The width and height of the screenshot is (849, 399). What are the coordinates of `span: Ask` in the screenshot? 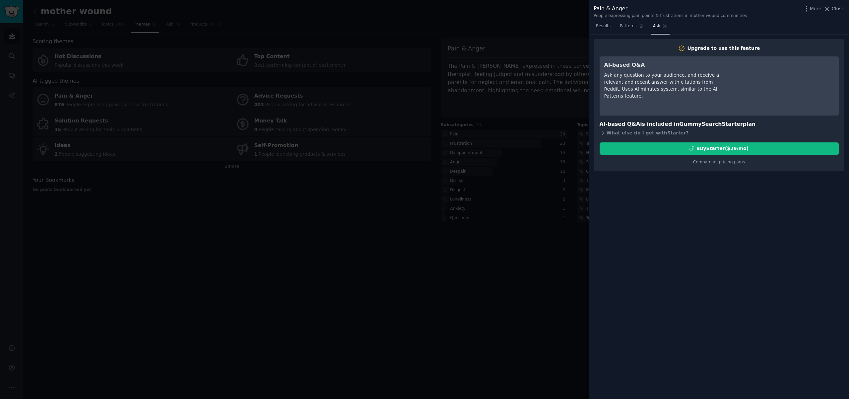 It's located at (657, 26).